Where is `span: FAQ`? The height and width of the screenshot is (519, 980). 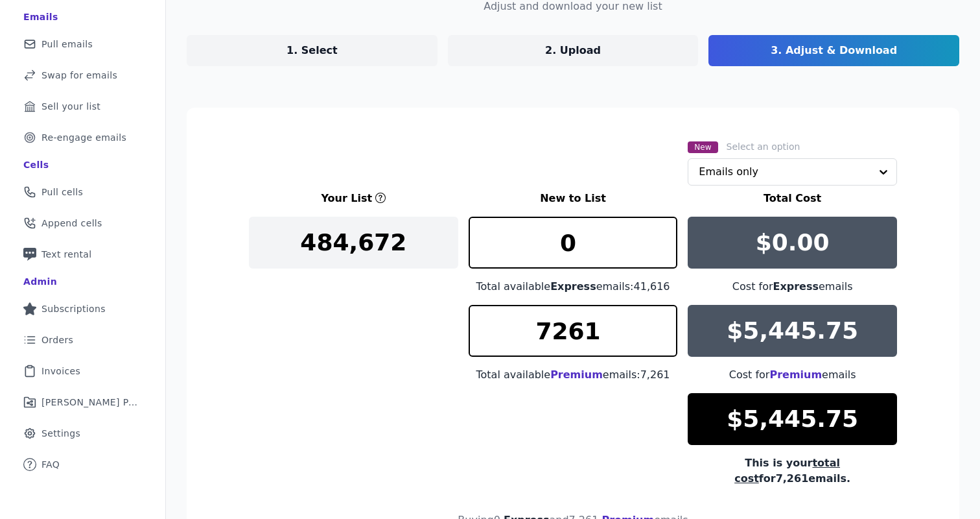 span: FAQ is located at coordinates (51, 464).